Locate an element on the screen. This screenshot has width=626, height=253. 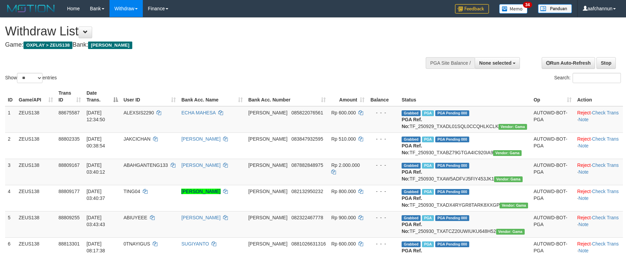
th: Bank Acc. Number: activate to sort column ascending is located at coordinates (287, 96).